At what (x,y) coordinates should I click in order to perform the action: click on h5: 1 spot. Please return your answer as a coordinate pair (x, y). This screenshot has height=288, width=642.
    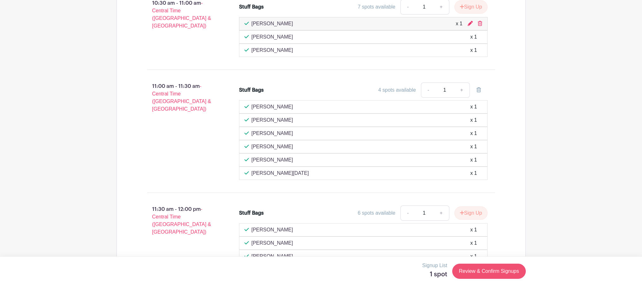
    Looking at the image, I should click on (434, 274).